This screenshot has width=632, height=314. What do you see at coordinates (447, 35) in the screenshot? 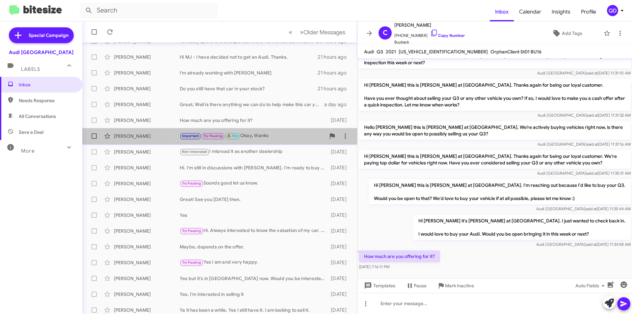
I see `a: Copy Number` at bounding box center [447, 35].